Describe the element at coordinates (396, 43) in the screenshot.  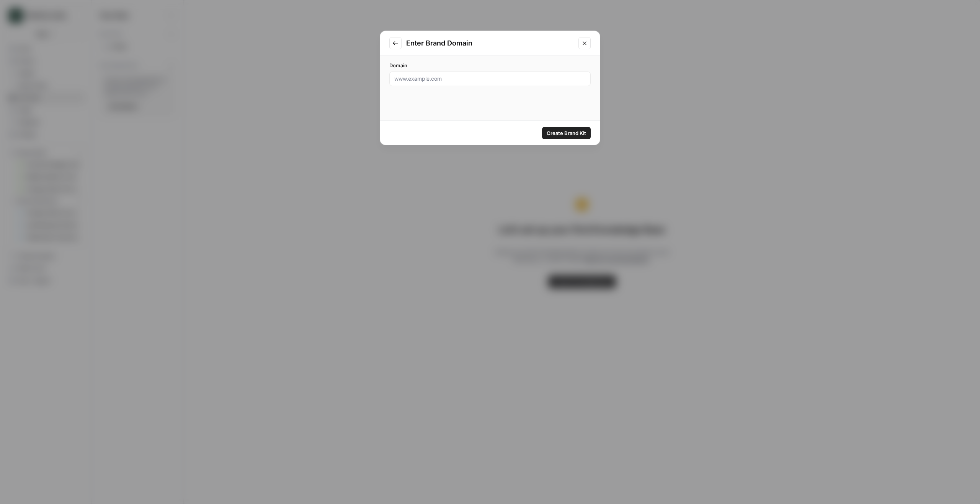
I see `button: Go to previous step` at that location.